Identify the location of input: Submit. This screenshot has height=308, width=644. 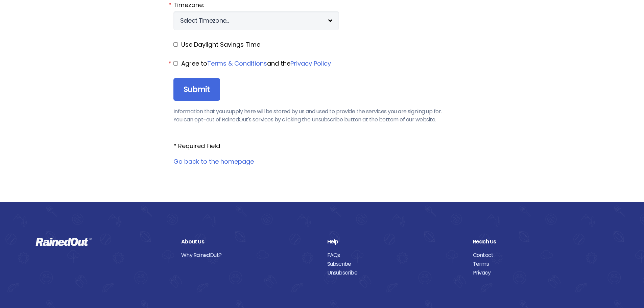
(197, 90).